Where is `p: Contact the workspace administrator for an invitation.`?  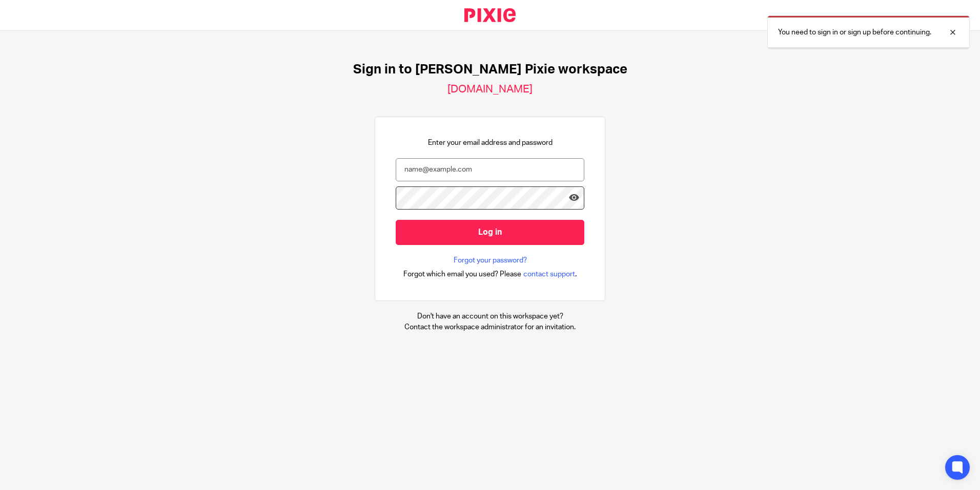
p: Contact the workspace administrator for an invitation. is located at coordinates (490, 327).